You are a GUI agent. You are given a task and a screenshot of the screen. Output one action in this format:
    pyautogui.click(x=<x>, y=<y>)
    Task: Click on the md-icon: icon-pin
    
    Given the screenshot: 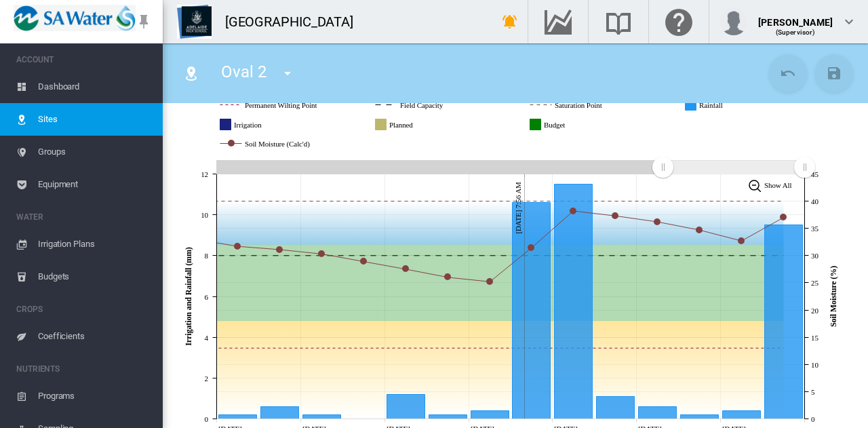 What is the action you would take?
    pyautogui.click(x=144, y=22)
    